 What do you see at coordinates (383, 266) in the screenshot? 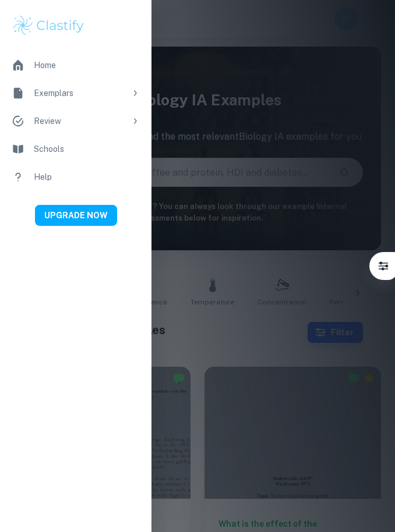
I see `button: Filter` at bounding box center [383, 266].